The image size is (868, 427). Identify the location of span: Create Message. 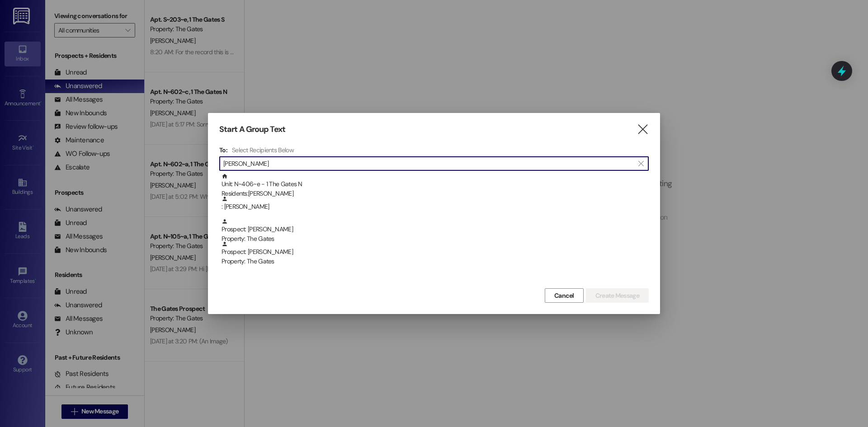
(617, 296).